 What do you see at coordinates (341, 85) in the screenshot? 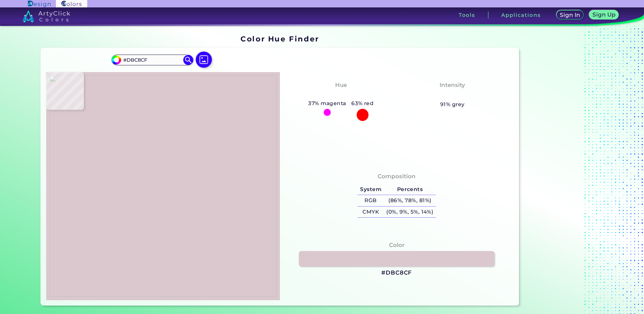
I see `h4: Hue` at bounding box center [341, 85].